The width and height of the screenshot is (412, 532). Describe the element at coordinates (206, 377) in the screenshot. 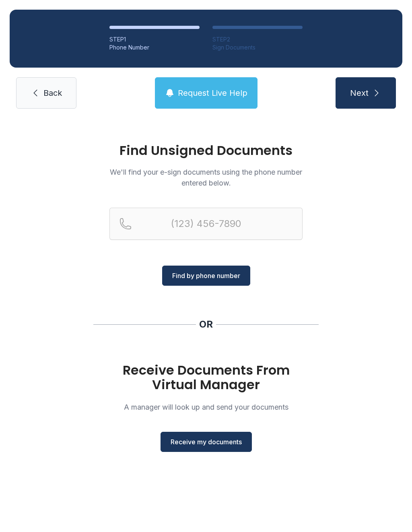

I see `h1: Receive Documents From Virtual Manager` at that location.